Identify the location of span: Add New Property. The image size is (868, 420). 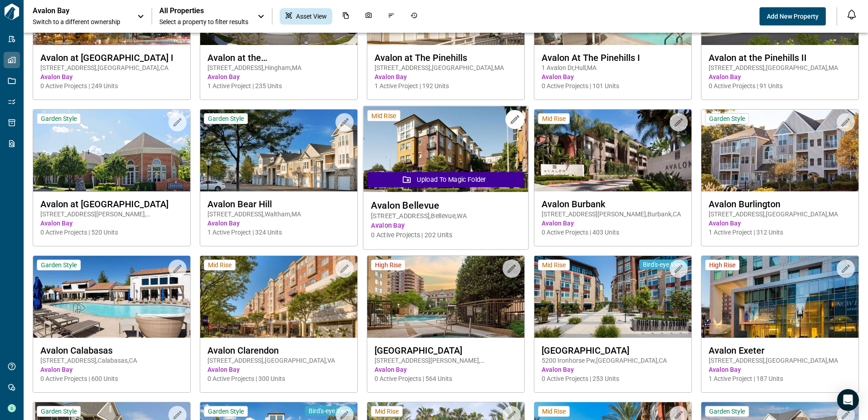
(793, 16).